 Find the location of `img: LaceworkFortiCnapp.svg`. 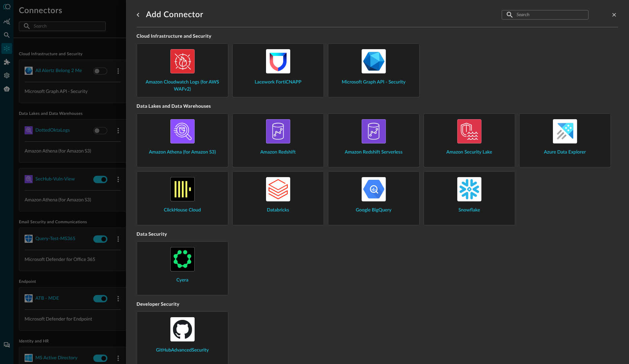

img: LaceworkFortiCnapp.svg is located at coordinates (278, 62).